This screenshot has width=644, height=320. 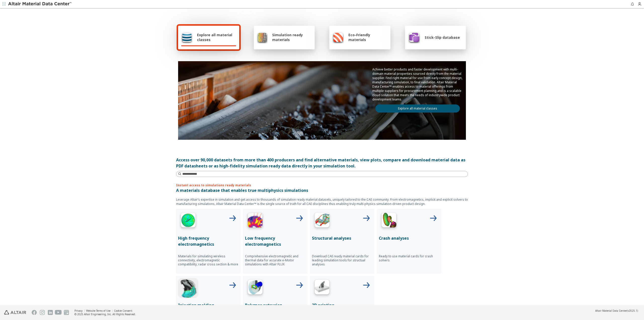 I want to click on img: Explore all material classes, so click(x=187, y=37).